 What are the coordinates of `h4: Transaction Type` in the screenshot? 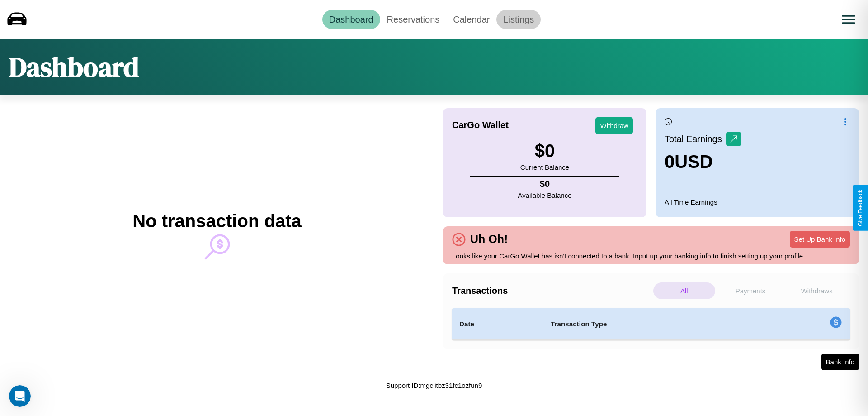 It's located at (653, 324).